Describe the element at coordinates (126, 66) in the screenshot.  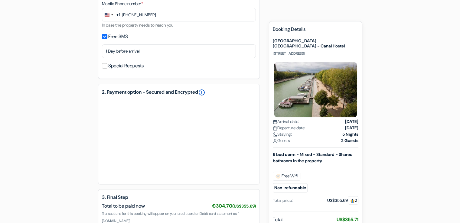
I see `label: Special Requests` at that location.